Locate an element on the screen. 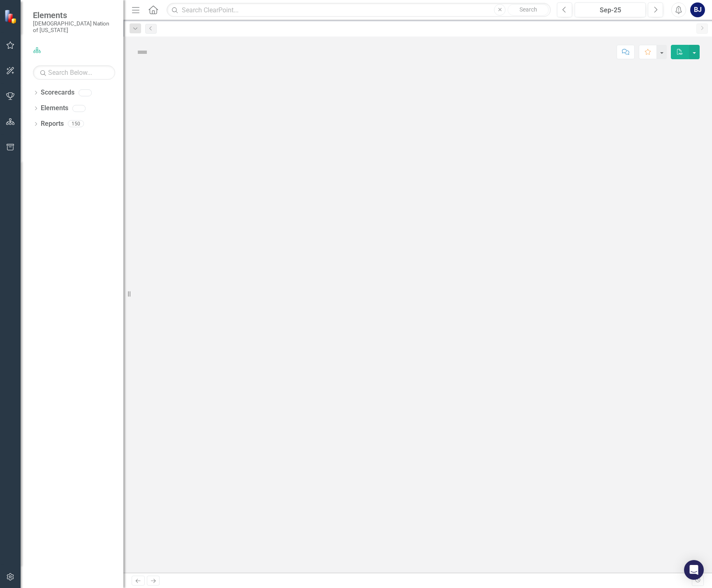 The image size is (712, 588). a: Elements is located at coordinates (55, 108).